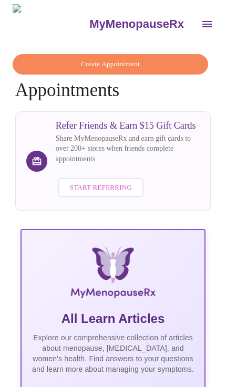 This screenshot has width=226, height=387. What do you see at coordinates (110, 64) in the screenshot?
I see `button: Create Appointment` at bounding box center [110, 64].